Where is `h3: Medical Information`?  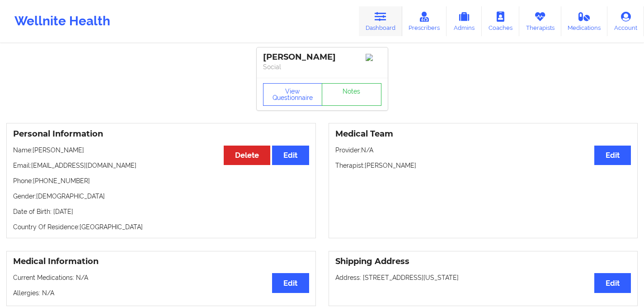
h3: Medical Information is located at coordinates (161, 261).